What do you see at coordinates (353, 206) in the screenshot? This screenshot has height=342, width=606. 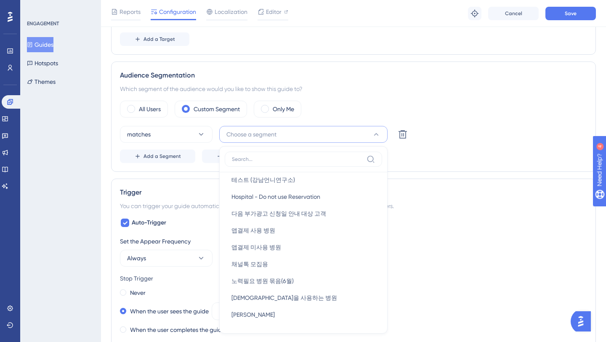 I see `div: You can trigger your guide automatically when the target URL is visited, and/or use the custom tr...` at bounding box center [353, 206].